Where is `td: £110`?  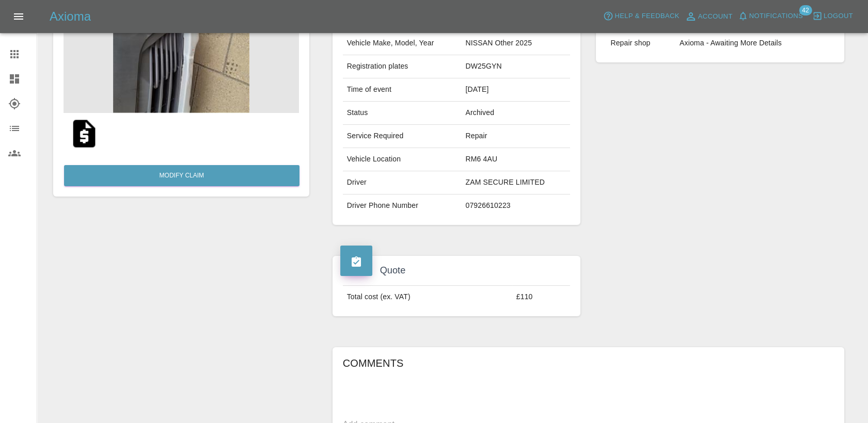 td: £110 is located at coordinates (541, 297).